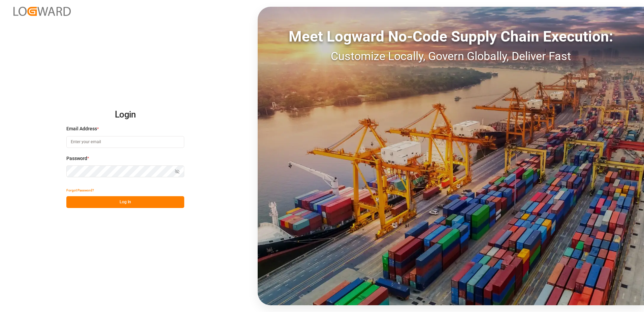 Image resolution: width=644 pixels, height=312 pixels. I want to click on button: Log In, so click(125, 201).